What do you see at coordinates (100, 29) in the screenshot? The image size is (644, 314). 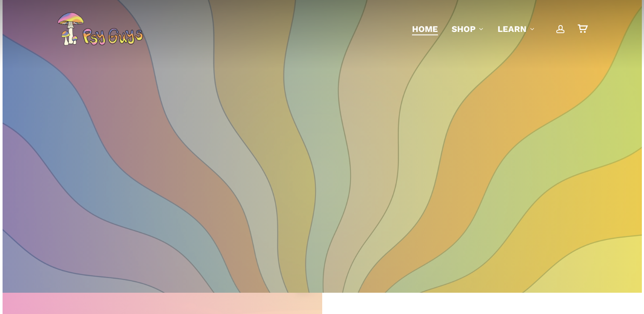 I see `img: PsyGuys` at bounding box center [100, 29].